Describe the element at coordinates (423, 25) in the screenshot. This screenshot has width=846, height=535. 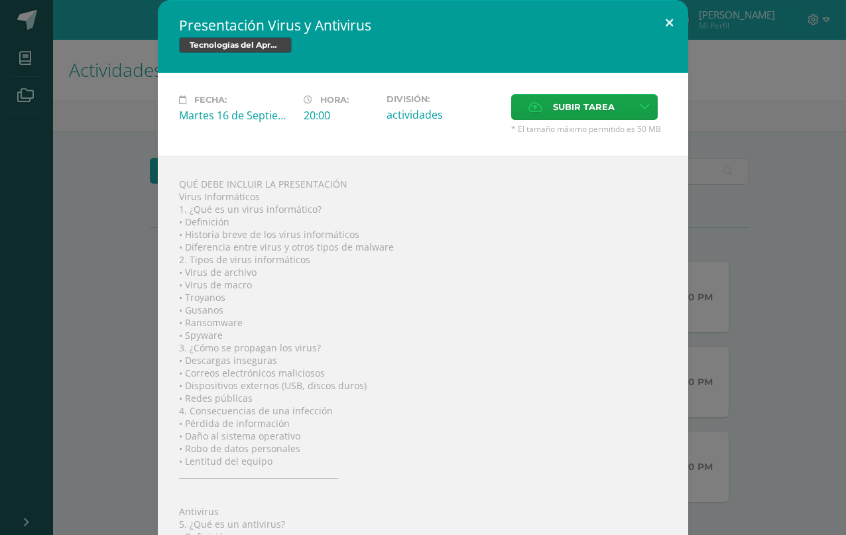
I see `h2: Presentación Virus y Antivirus` at that location.